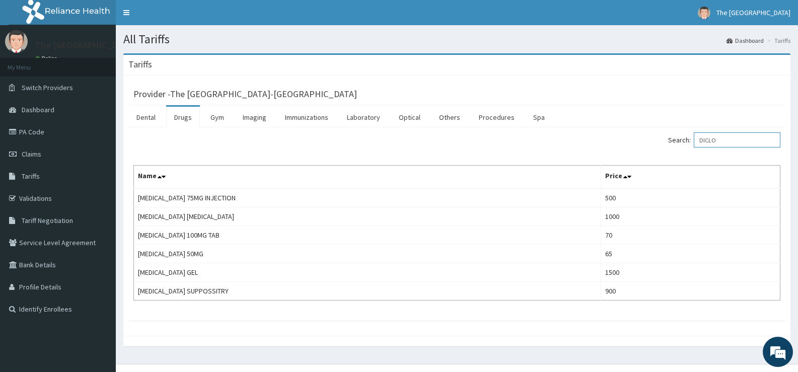  Describe the element at coordinates (47, 88) in the screenshot. I see `span: Switch Providers` at that location.